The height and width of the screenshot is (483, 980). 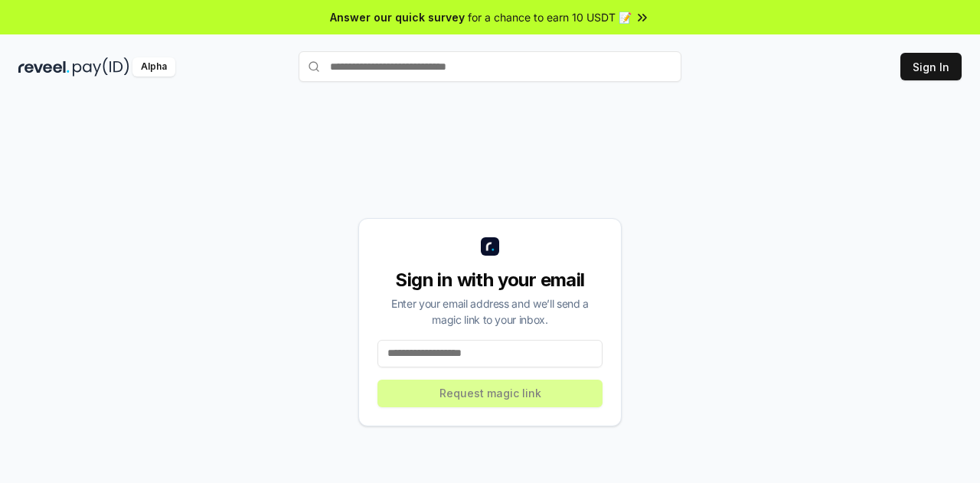 What do you see at coordinates (490, 247) in the screenshot?
I see `img: logo_small` at bounding box center [490, 247].